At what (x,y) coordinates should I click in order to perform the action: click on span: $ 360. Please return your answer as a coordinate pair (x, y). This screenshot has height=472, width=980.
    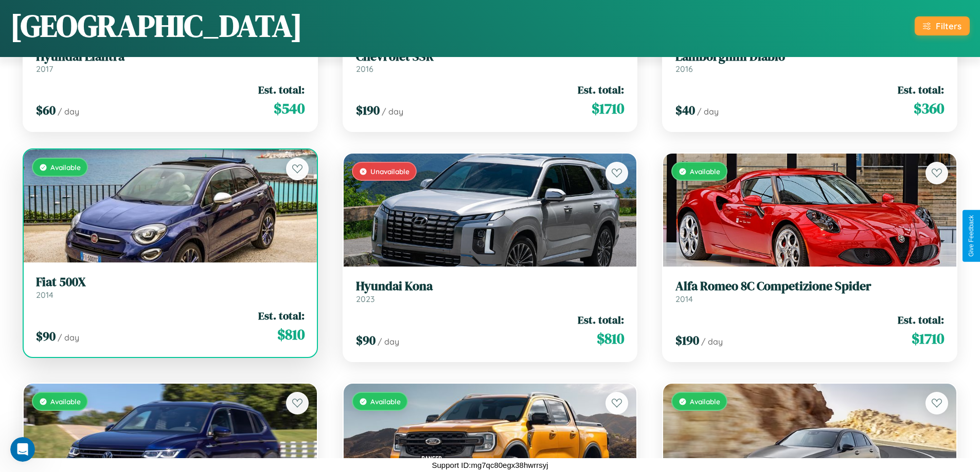
    Looking at the image, I should click on (928, 109).